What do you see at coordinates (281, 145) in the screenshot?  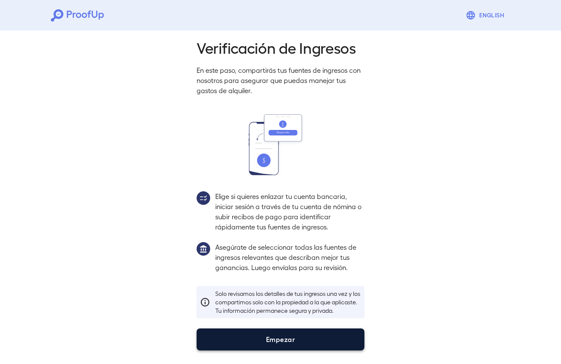 I see `img: transfer_money.svg` at bounding box center [281, 145].